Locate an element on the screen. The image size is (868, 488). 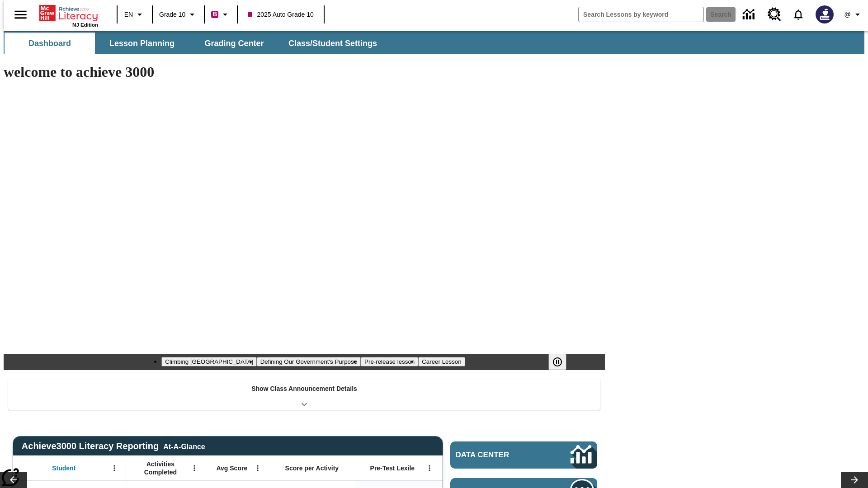
button: Boost Class color is violet red. Change class color is located at coordinates (221, 14).